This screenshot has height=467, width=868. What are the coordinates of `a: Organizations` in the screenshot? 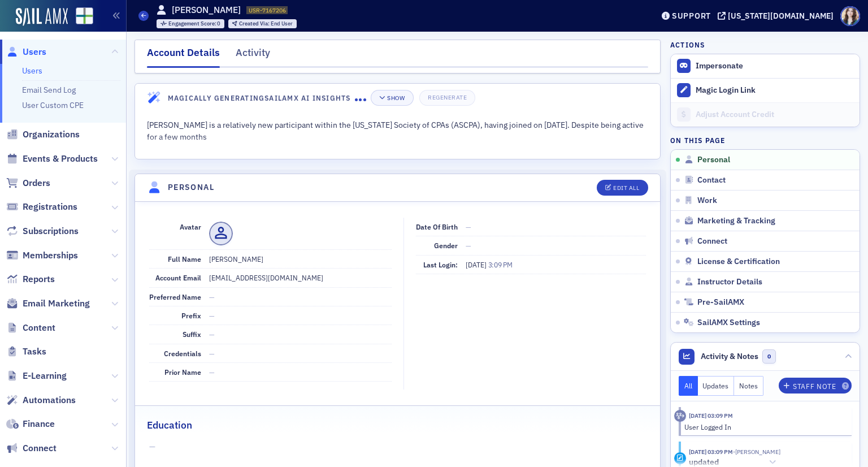 It's located at (43, 135).